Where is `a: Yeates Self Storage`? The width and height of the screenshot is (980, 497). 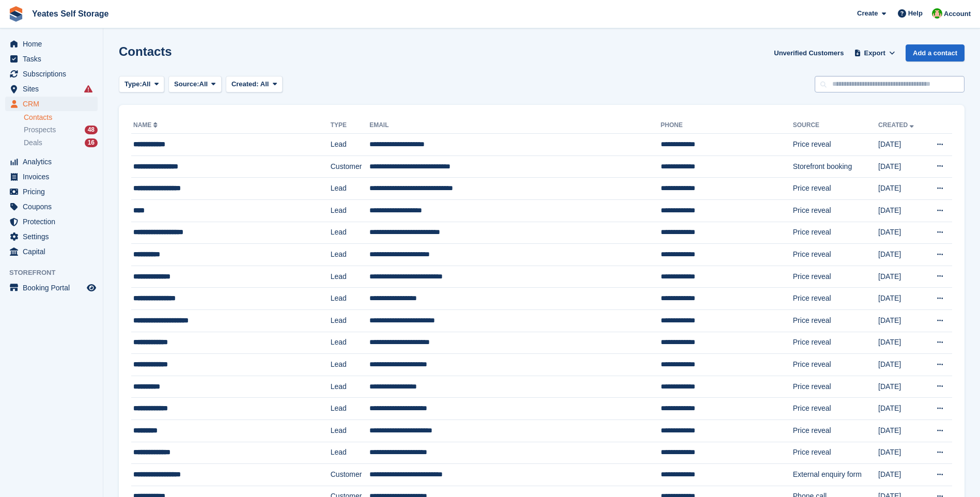
a: Yeates Self Storage is located at coordinates (70, 13).